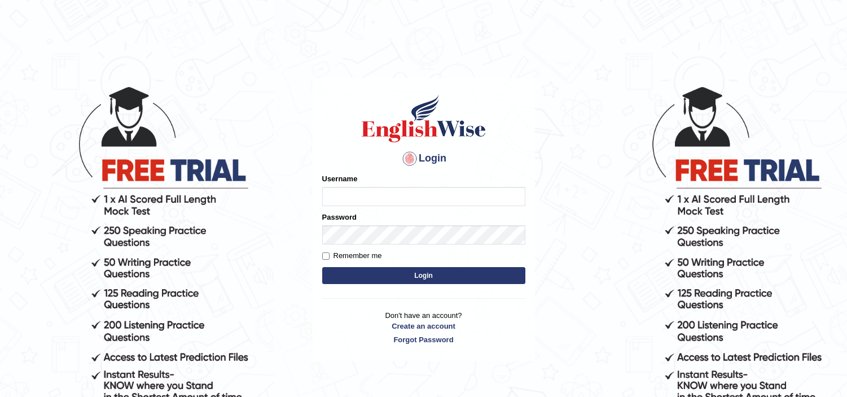 Image resolution: width=847 pixels, height=397 pixels. Describe the element at coordinates (424, 119) in the screenshot. I see `img: Logo of English Wise sign in for intelligent practice with AI` at that location.